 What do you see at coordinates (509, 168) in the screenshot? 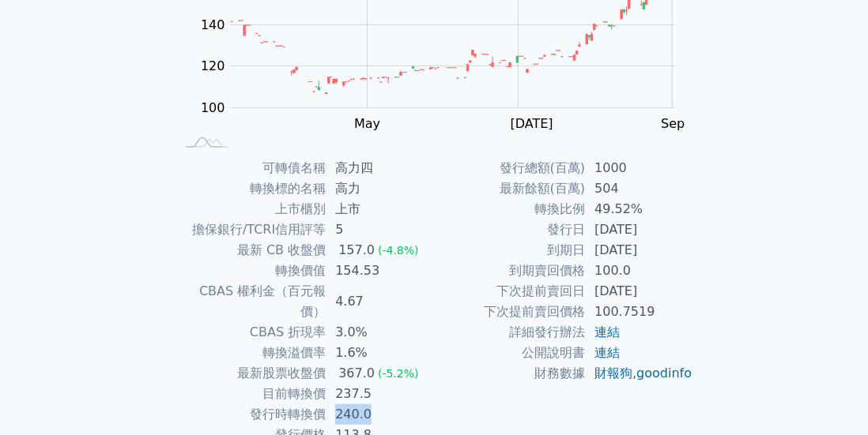
I see `td: 發行總額(百萬)` at bounding box center [509, 168].